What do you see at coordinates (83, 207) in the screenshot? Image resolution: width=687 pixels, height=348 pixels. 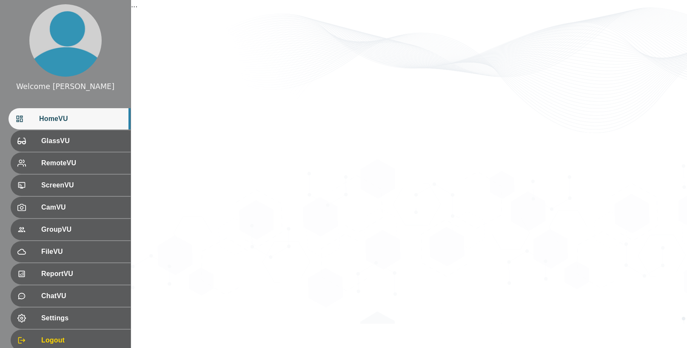 I see `span: CamVU` at bounding box center [83, 207].